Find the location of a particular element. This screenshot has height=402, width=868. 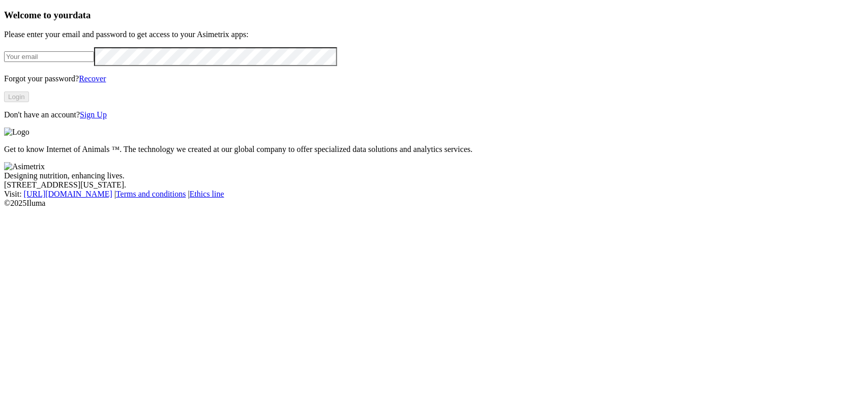

p: Please enter your email and password to get access to your Asimetrix apps: is located at coordinates (434, 34).